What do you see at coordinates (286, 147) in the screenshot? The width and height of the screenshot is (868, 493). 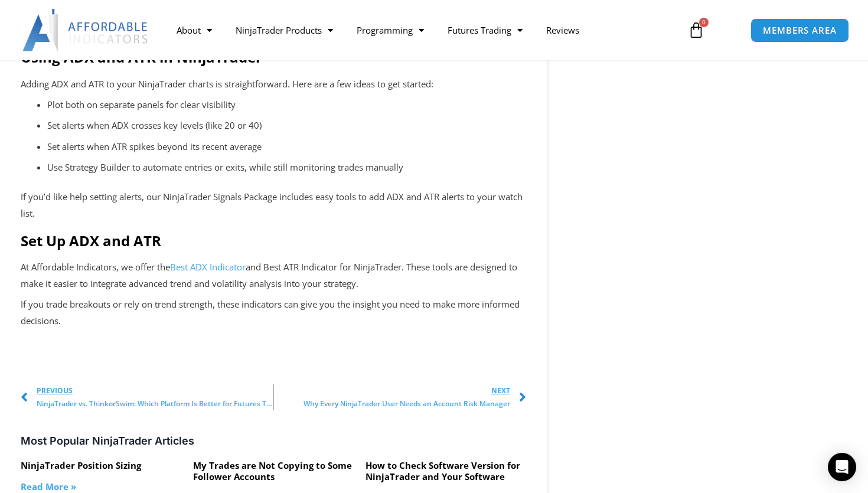 I see `p: Set alerts when ATR spikes beyond its recent average` at bounding box center [286, 147].